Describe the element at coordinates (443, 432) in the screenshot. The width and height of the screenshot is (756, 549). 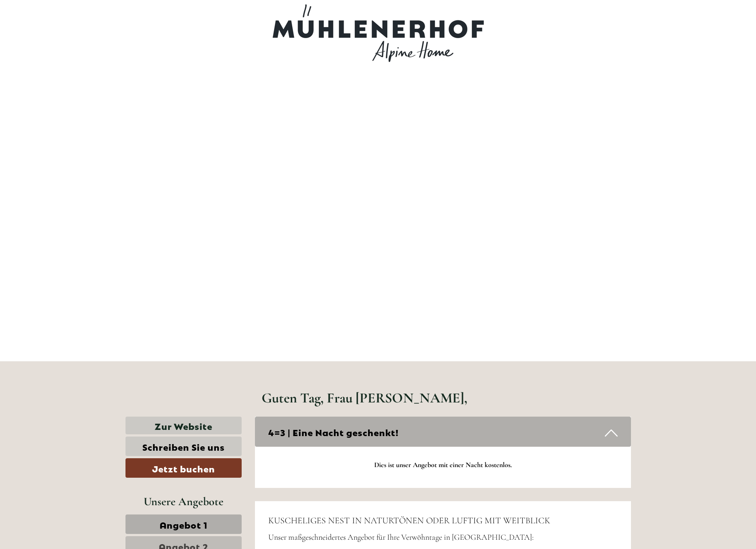
I see `div: 4=3 | Eine Nacht geschenkt!` at that location.